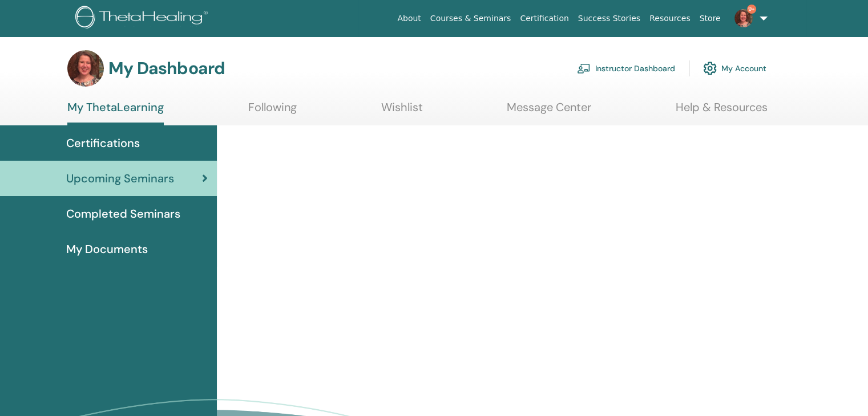  Describe the element at coordinates (751, 9) in the screenshot. I see `span: 9+` at that location.